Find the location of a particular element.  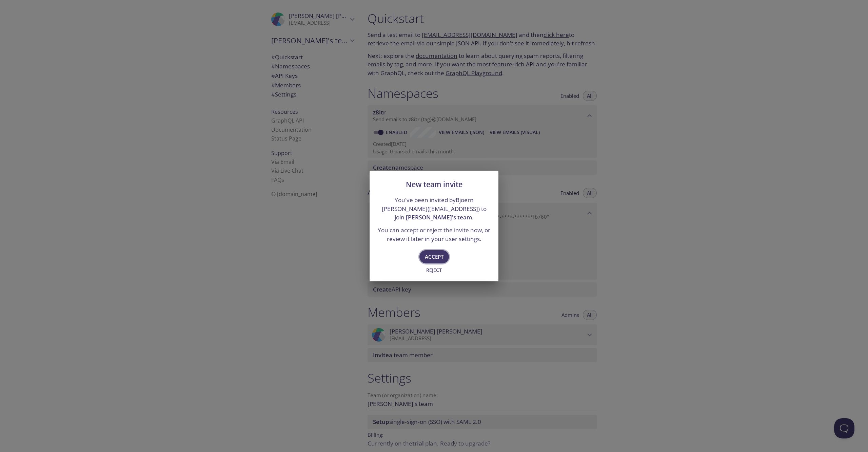

p: You can accept or reject the invite now, or review it later in your user settings. is located at coordinates (434, 234).